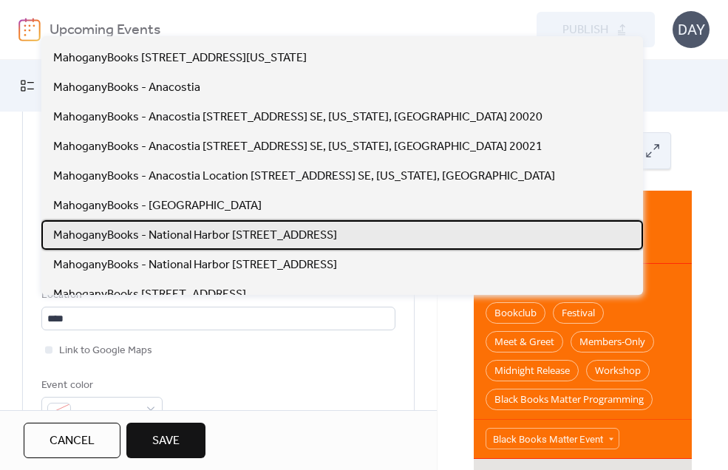 The height and width of the screenshot is (470, 728). Describe the element at coordinates (72, 441) in the screenshot. I see `a: Cancel` at that location.